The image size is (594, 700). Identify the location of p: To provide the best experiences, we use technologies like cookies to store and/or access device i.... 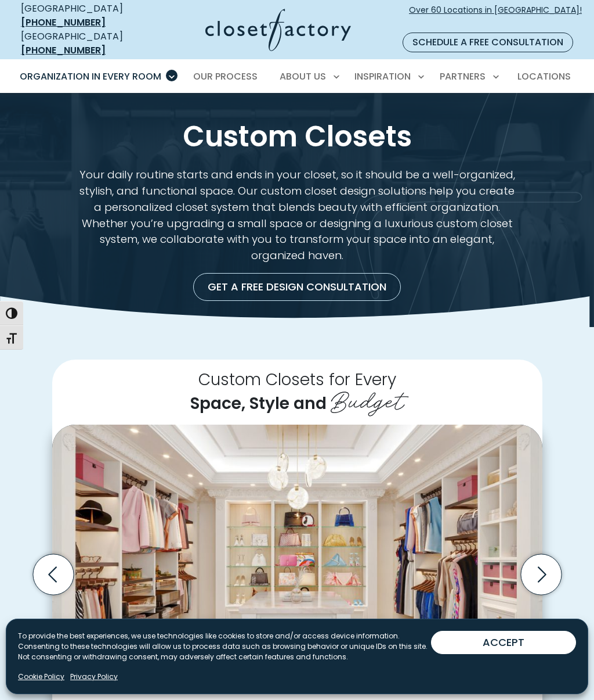
(224, 646).